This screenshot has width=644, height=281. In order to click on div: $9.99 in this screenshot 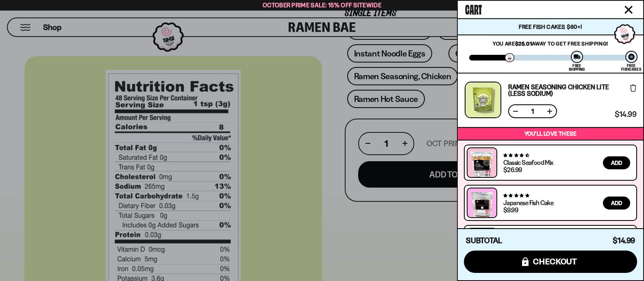, I will do `click(510, 210)`.